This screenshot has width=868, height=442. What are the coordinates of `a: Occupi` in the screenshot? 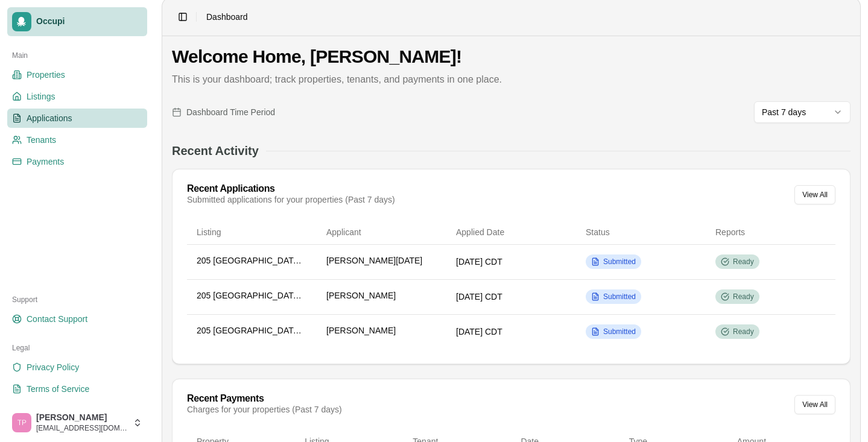 It's located at (78, 22).